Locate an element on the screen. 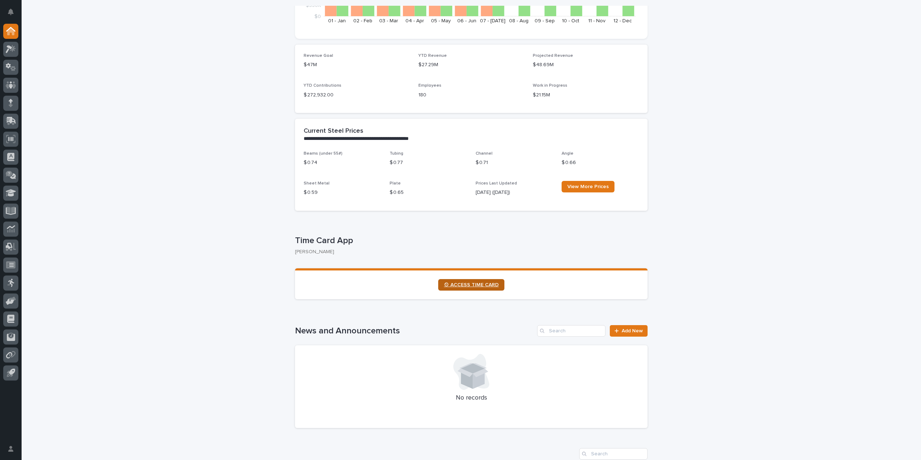 This screenshot has height=460, width=921. span: View More Prices is located at coordinates (588, 187).